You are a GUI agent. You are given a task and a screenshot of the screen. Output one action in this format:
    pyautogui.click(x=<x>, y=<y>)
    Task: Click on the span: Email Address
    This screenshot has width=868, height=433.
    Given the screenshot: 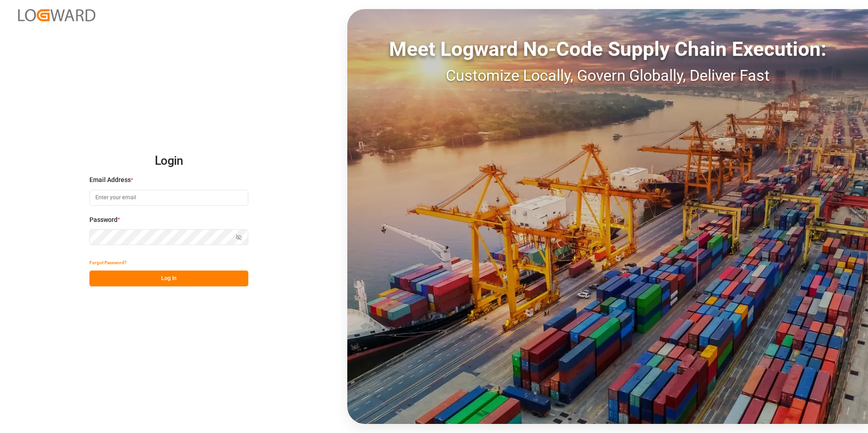 What is the action you would take?
    pyautogui.click(x=110, y=180)
    